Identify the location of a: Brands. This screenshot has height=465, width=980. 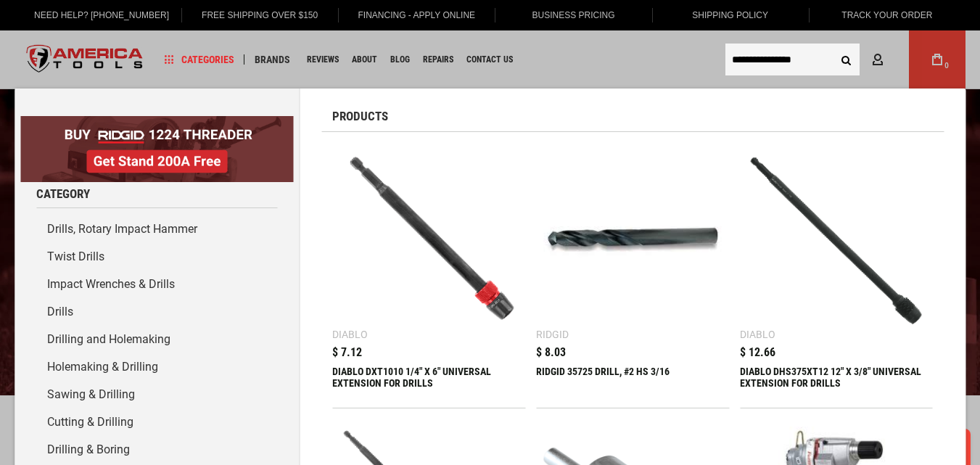
(272, 59).